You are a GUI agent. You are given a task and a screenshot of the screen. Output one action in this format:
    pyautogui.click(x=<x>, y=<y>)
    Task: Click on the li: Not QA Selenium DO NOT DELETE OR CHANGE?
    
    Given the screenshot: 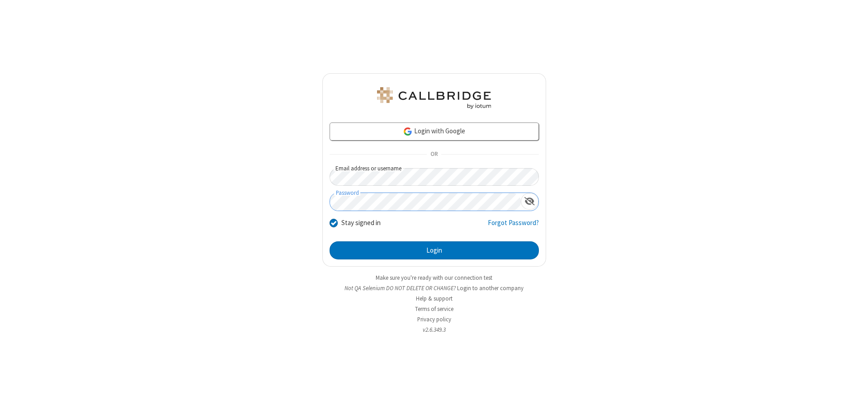 What is the action you would take?
    pyautogui.click(x=434, y=288)
    